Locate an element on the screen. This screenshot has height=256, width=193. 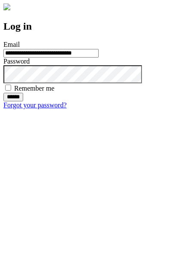
img: logo-4e3dc11c47720685a147b03b5a06dd966a58ff35d612b21f08c02c0306f2b779.png is located at coordinates (7, 7).